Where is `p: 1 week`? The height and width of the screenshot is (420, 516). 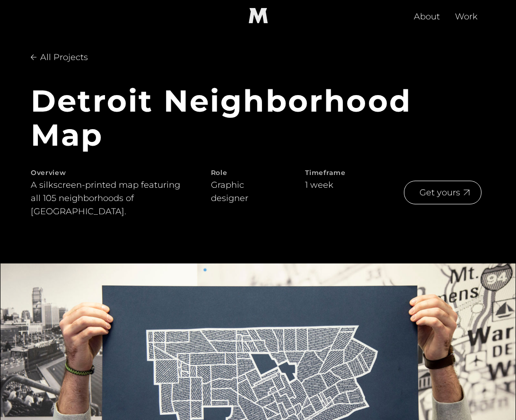 p: 1 week is located at coordinates (319, 185).